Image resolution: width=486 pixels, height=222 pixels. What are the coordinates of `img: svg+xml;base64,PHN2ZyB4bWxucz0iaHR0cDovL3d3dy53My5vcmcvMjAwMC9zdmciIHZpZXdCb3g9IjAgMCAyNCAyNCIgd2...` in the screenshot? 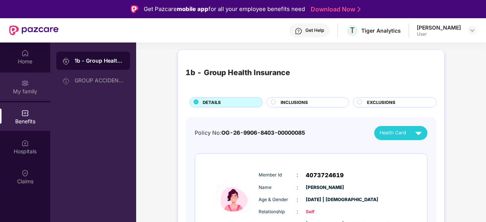 It's located at (418, 133).